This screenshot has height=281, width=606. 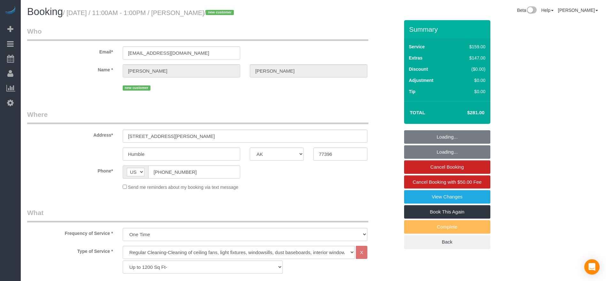 I want to click on div: $159.00, so click(x=471, y=47).